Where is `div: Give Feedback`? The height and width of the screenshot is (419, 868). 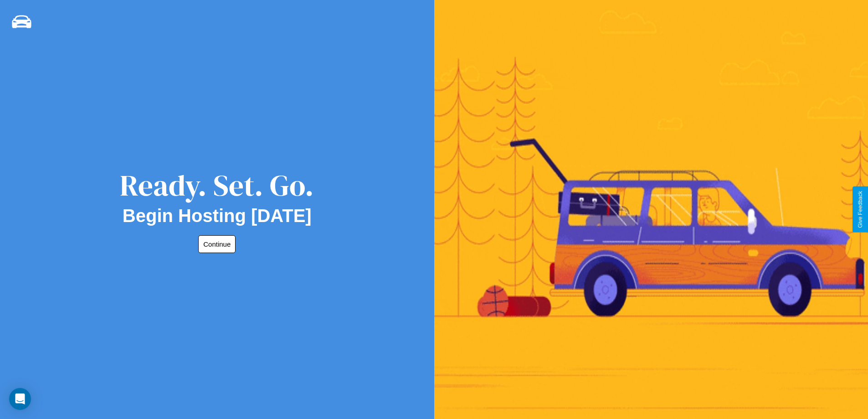 div: Give Feedback is located at coordinates (860, 209).